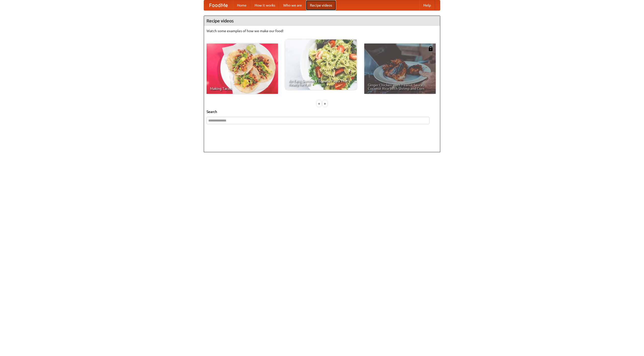 The image size is (644, 356). I want to click on a: An Easy, Summery Tomato Pasta That's Ready for Fall, so click(321, 65).